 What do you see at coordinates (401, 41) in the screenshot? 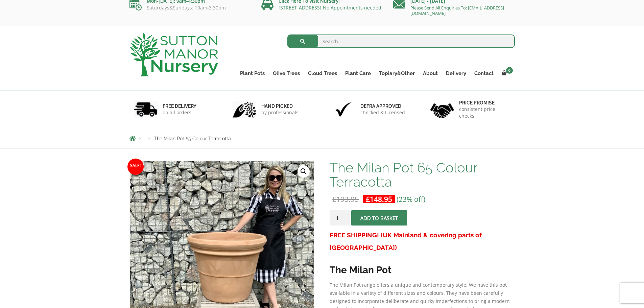
I see `input: Search...` at bounding box center [401, 41].